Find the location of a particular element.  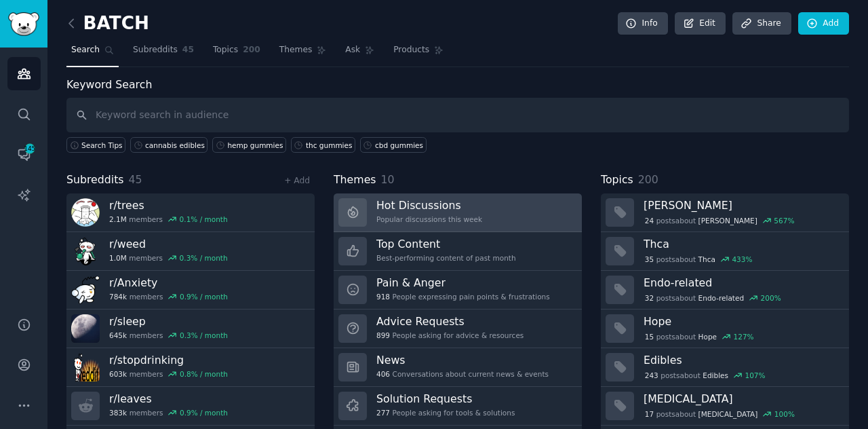

span: 645k is located at coordinates (118, 335).